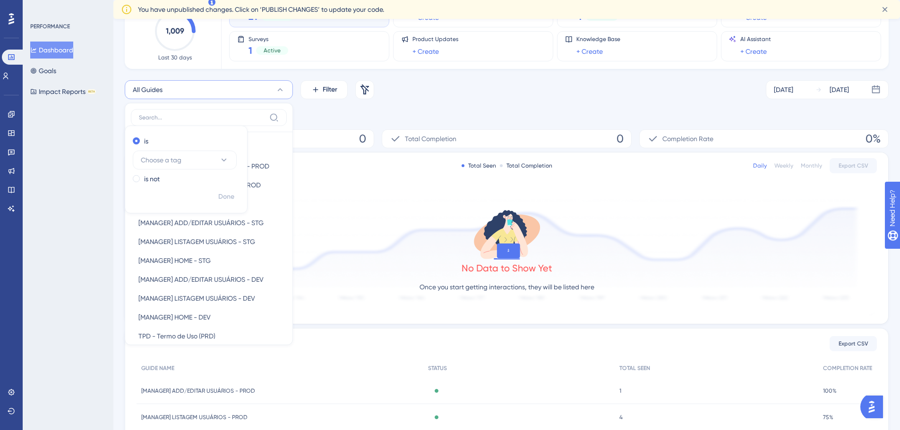 This screenshot has width=900, height=430. What do you see at coordinates (161, 160) in the screenshot?
I see `span: Choose a tag` at bounding box center [161, 160].